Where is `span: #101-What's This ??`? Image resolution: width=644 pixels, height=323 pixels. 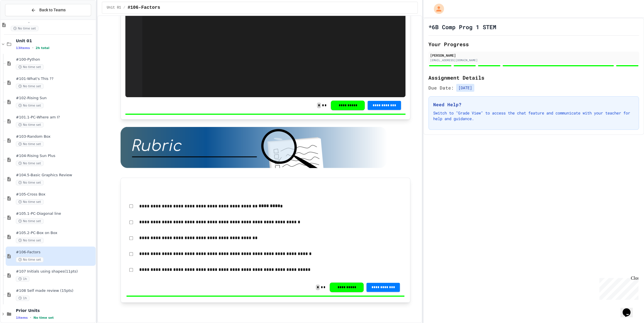 span: #101-What's This ?? is located at coordinates (55, 79).